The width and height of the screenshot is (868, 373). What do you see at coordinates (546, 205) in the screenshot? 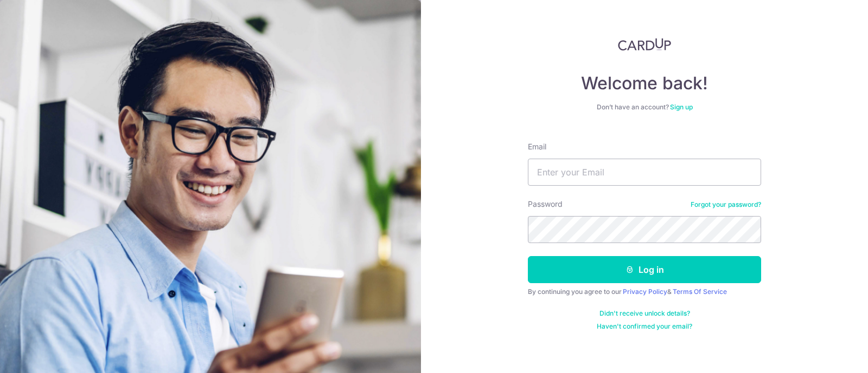
I see `label: Password` at bounding box center [546, 205].